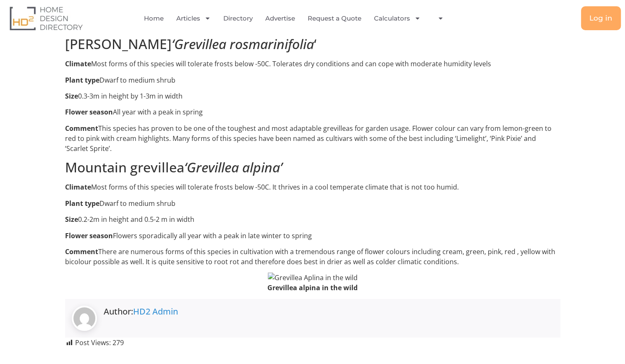 This screenshot has height=364, width=625. What do you see at coordinates (297, 19) in the screenshot?
I see `nav: Menu` at bounding box center [297, 19].